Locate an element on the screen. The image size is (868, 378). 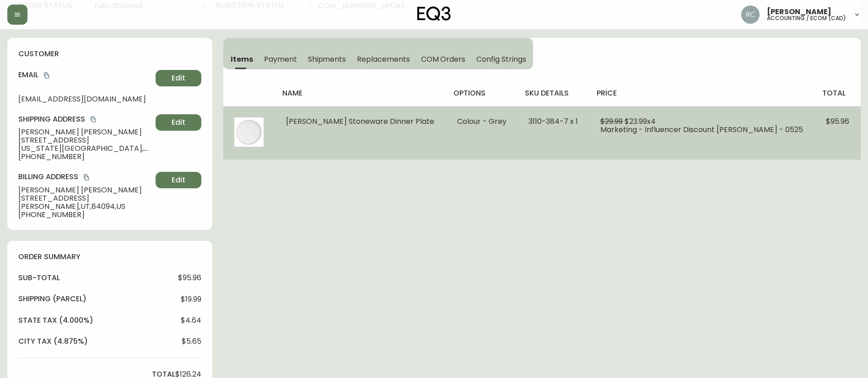
h4: sku details is located at coordinates (553, 93).